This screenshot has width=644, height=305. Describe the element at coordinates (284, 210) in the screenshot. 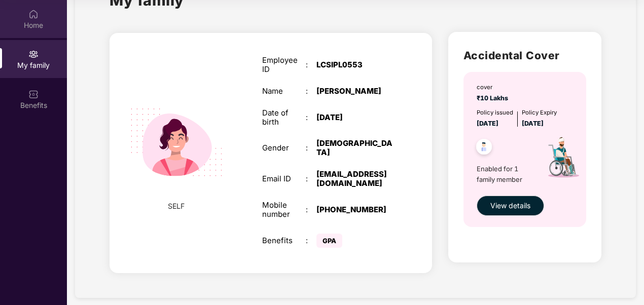

I see `div: Mobile number` at that location.